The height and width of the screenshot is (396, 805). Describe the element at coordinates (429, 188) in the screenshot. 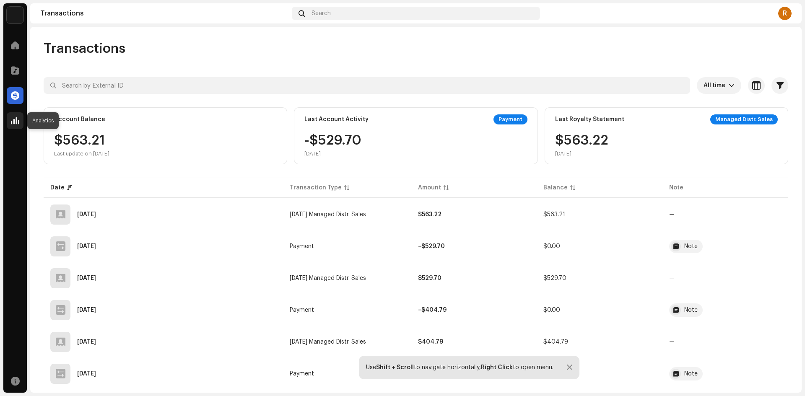

I see `div: Amount` at that location.